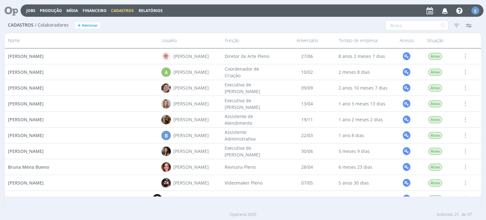 This screenshot has height=220, width=486. Describe the element at coordinates (364, 135) in the screenshot. I see `div: 1 ano 8 dias` at that location.